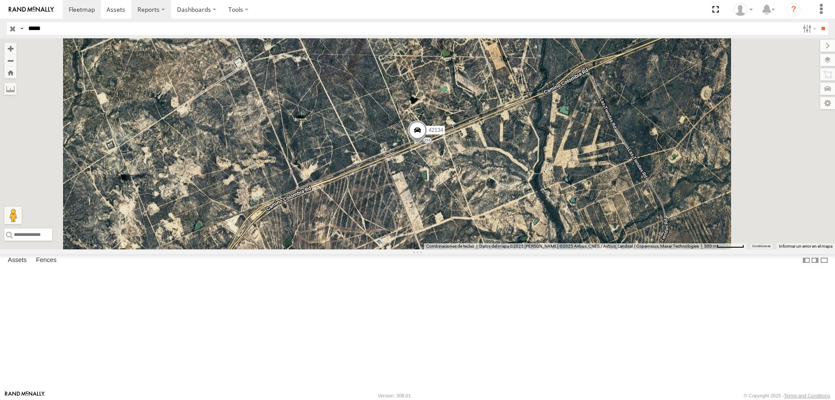 The image size is (835, 400). Describe the element at coordinates (828, 103) in the screenshot. I see `label: Map Settings` at that location.